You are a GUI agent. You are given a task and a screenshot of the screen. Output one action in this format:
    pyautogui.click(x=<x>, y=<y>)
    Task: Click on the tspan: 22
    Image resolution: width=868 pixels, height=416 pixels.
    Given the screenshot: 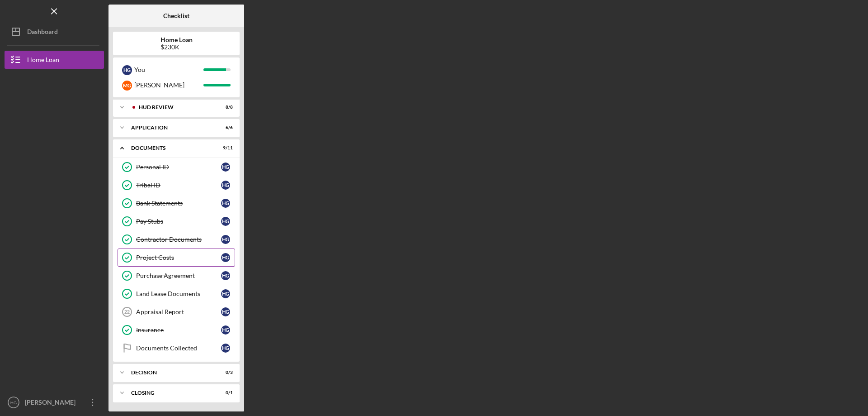 What is the action you would take?
    pyautogui.click(x=127, y=312)
    